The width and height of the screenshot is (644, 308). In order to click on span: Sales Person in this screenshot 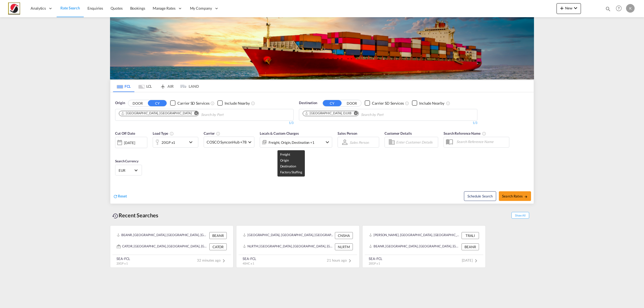, I will do `click(347, 133)`.